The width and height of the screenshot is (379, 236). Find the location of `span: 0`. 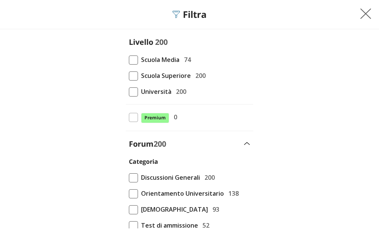

span: 0 is located at coordinates (174, 117).